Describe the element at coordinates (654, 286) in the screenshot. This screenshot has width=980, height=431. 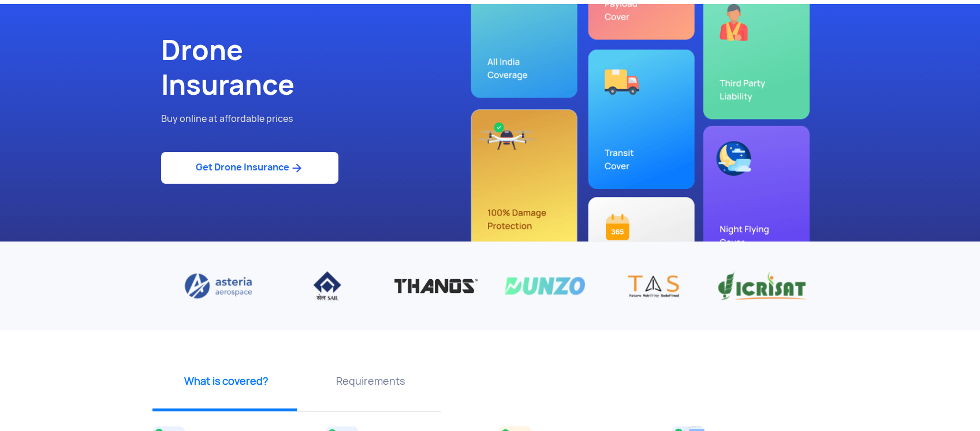
I see `img: TAS` at that location.